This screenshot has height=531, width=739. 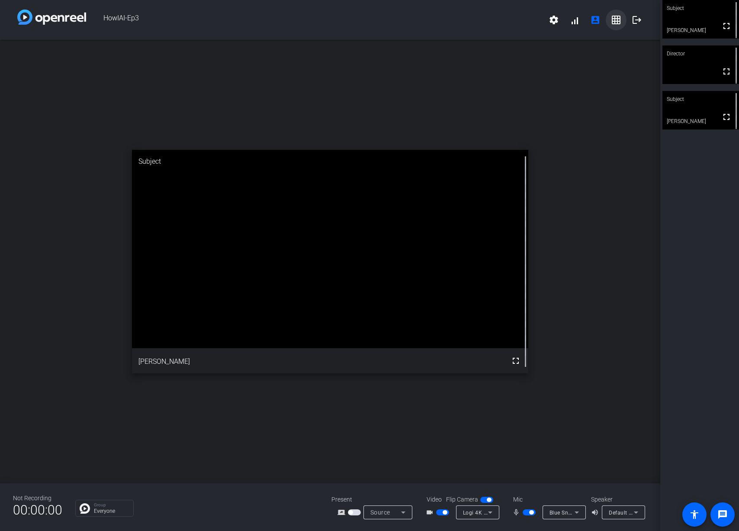 I want to click on span: Logi 4K Stream Edition (046d:086b), so click(x=509, y=512).